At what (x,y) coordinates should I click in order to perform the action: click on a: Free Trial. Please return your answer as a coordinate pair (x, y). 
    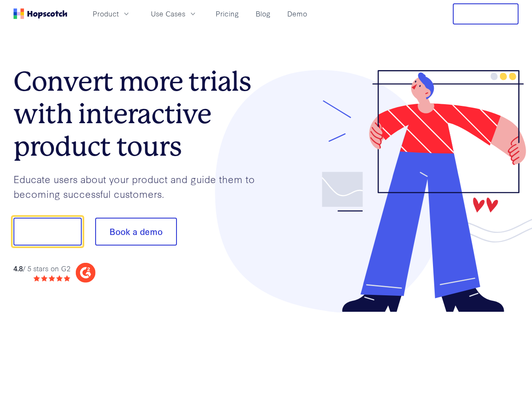
    Looking at the image, I should click on (486, 14).